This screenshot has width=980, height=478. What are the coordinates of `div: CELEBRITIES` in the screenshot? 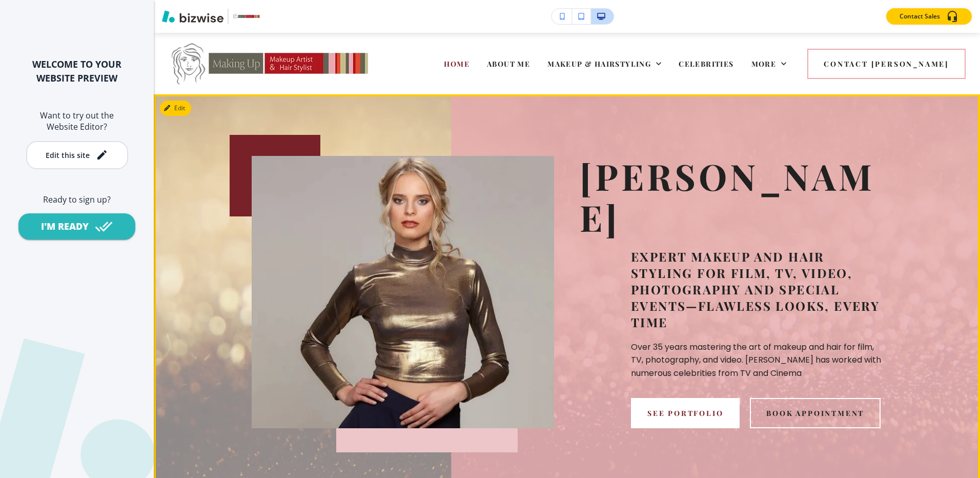 It's located at (706, 64).